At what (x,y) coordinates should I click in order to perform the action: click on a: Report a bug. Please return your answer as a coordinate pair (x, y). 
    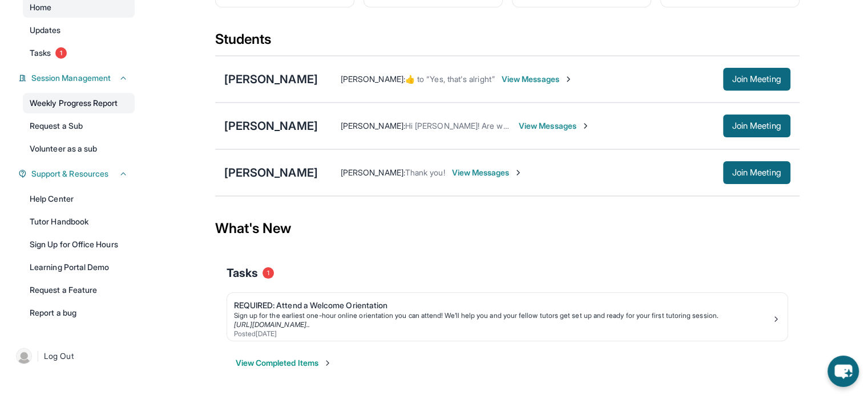
    Looking at the image, I should click on (79, 313).